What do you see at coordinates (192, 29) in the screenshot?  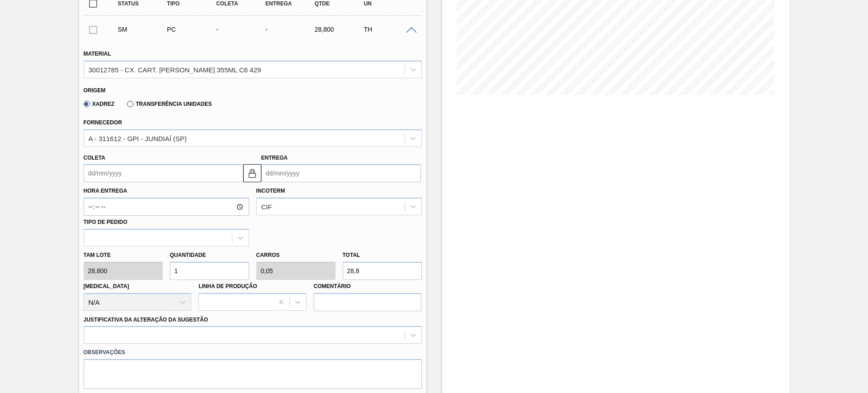 I see `div: Pedido de Compra` at bounding box center [192, 29].